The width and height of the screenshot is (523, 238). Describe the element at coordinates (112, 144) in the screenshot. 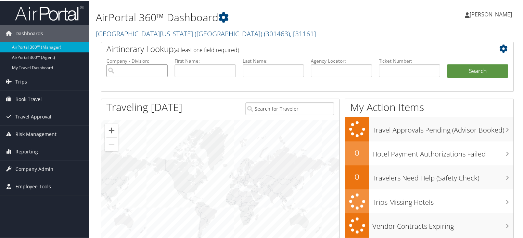

I see `button: Zoom out` at that location.